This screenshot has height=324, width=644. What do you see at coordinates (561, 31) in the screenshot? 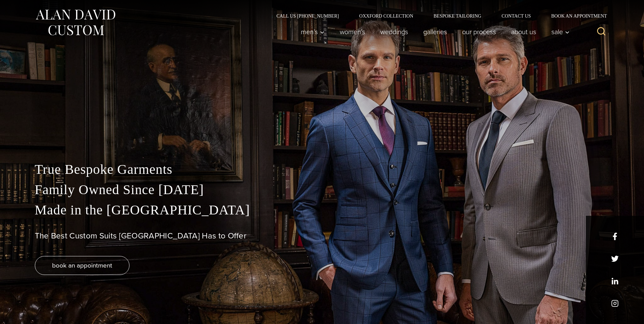
I see `span: Sale` at bounding box center [561, 31].